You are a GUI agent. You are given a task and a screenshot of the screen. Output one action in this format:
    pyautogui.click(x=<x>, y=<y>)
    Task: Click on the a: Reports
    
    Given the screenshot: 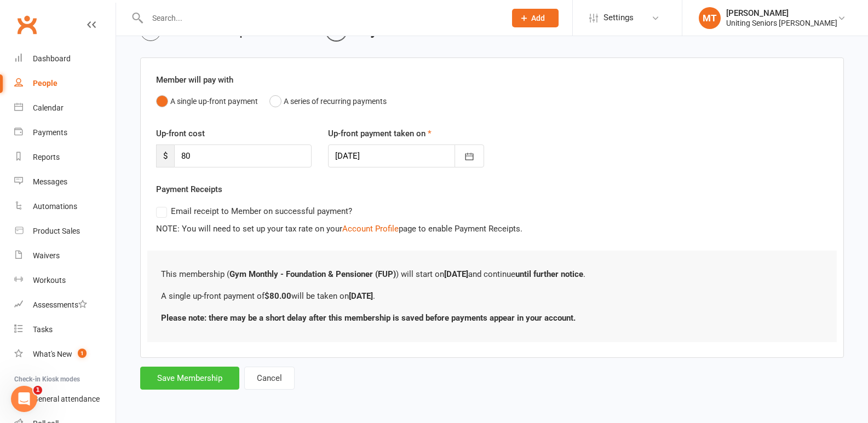 What is the action you would take?
    pyautogui.click(x=65, y=157)
    